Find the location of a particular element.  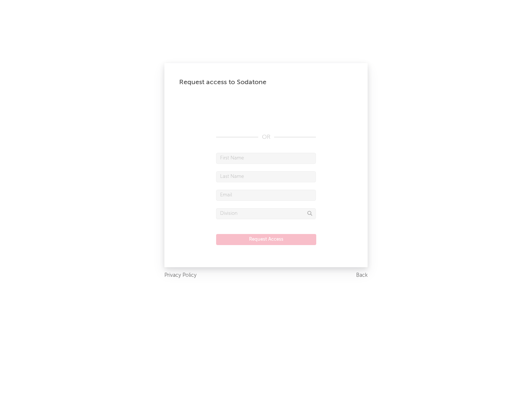

a: Back is located at coordinates (361, 276).